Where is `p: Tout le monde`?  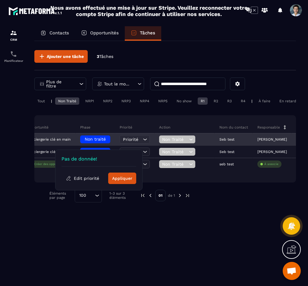 p: Tout le monde is located at coordinates (117, 84).